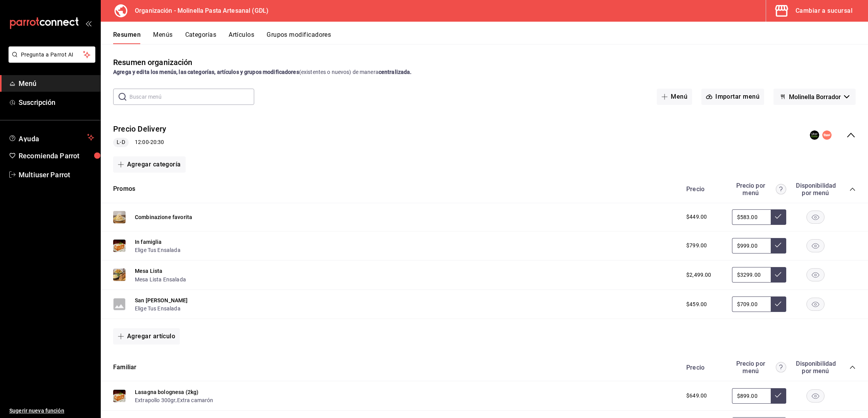 The image size is (868, 418). Describe the element at coordinates (696, 217) in the screenshot. I see `span: $449.00` at that location.